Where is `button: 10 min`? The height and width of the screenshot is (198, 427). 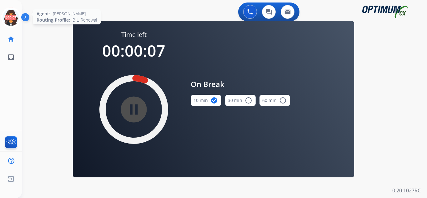
button: 10 min is located at coordinates (206, 100).